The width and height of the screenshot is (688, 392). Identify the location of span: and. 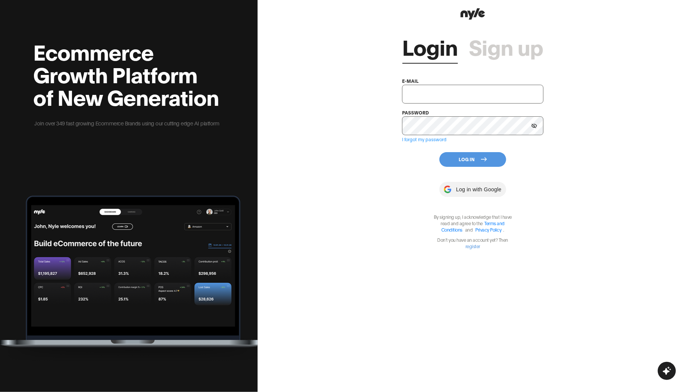
(469, 230).